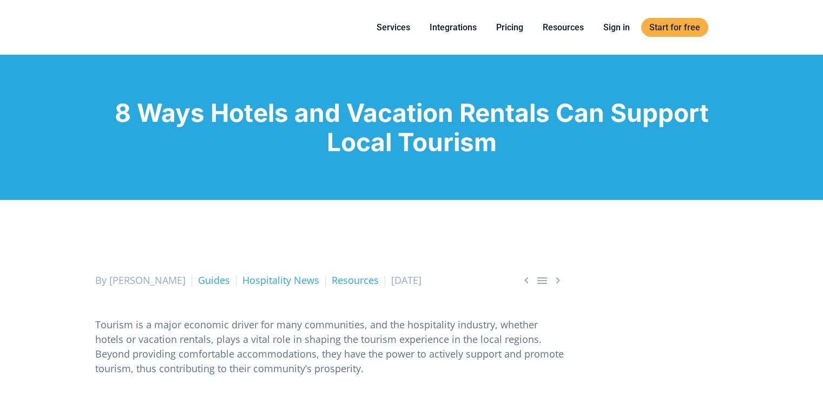 The image size is (823, 402). I want to click on span: Next post, so click(558, 280).